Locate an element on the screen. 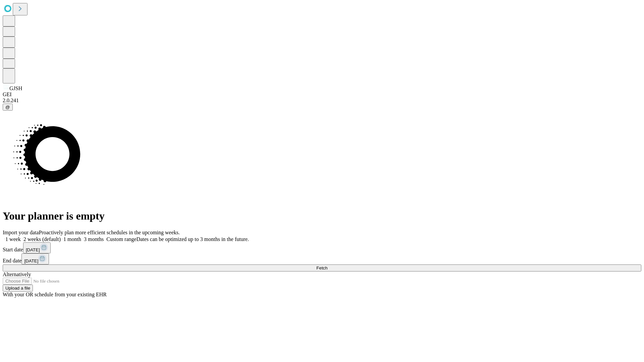 The height and width of the screenshot is (362, 644). span: Fetch is located at coordinates (321, 268).